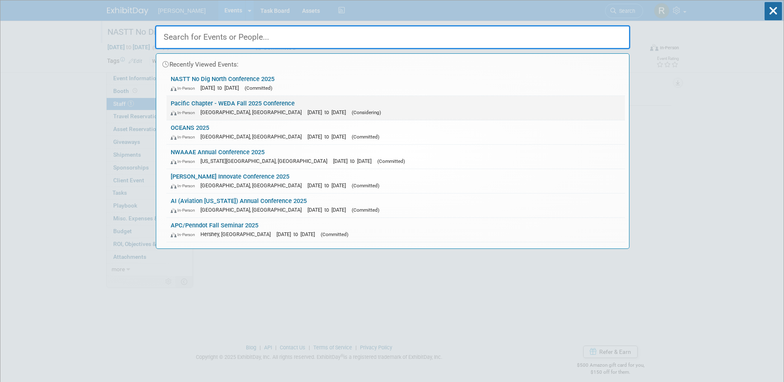 The width and height of the screenshot is (784, 382). Describe the element at coordinates (393, 37) in the screenshot. I see `input: Search for Events or People...` at that location.